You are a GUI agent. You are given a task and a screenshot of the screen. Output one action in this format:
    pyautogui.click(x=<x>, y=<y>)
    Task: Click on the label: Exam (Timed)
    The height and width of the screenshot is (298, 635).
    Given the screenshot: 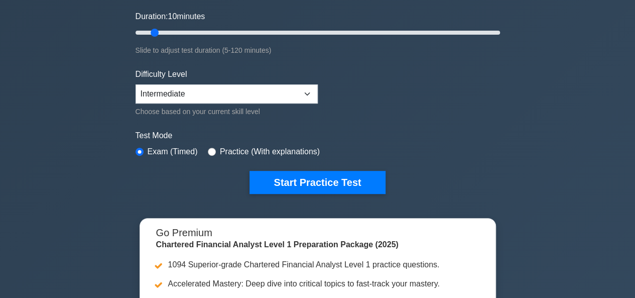 What is the action you would take?
    pyautogui.click(x=173, y=152)
    